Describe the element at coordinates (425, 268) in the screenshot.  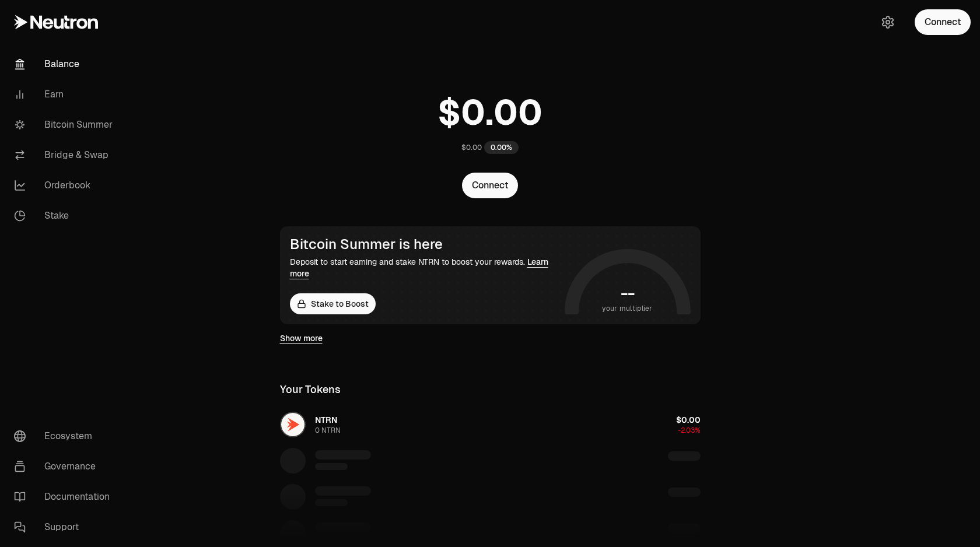
I see `div: Deposit to start earning and stake NTRN to boost your rewards.` at that location.